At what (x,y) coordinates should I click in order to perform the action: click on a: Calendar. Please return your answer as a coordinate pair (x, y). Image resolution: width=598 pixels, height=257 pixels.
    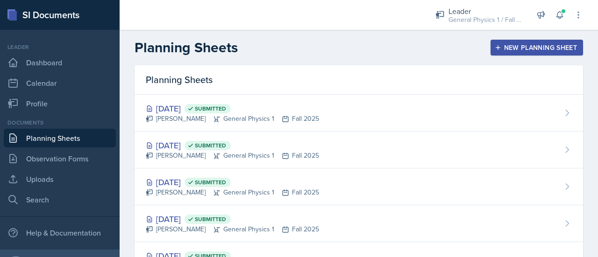
    Looking at the image, I should click on (60, 83).